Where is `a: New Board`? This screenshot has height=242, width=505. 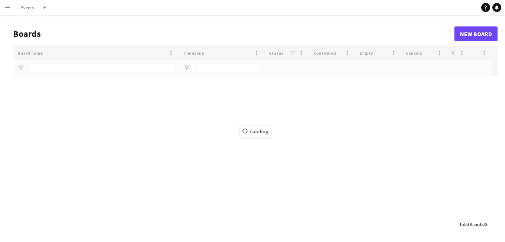 a: New Board is located at coordinates (476, 34).